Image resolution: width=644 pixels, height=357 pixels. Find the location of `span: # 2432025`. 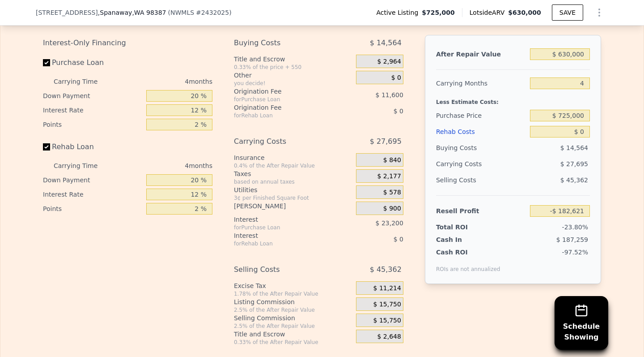

span: # 2432025 is located at coordinates (213, 12).